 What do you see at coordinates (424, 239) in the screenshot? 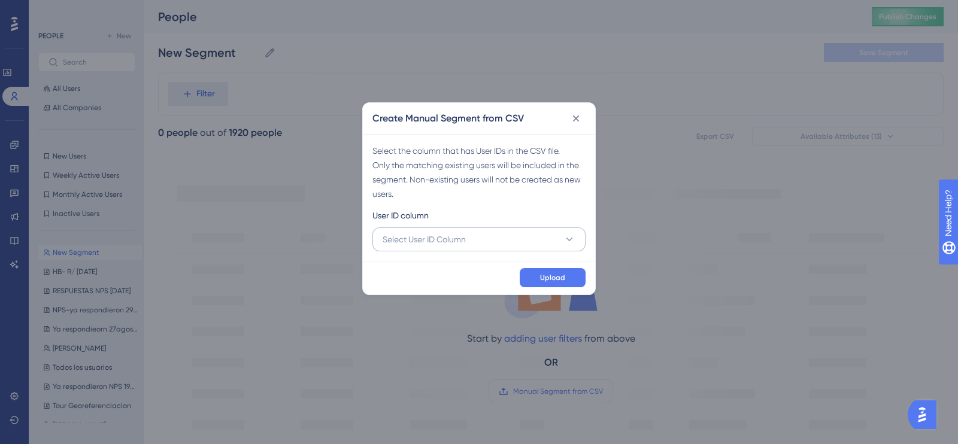
I see `span: Select User ID Column` at bounding box center [424, 239].